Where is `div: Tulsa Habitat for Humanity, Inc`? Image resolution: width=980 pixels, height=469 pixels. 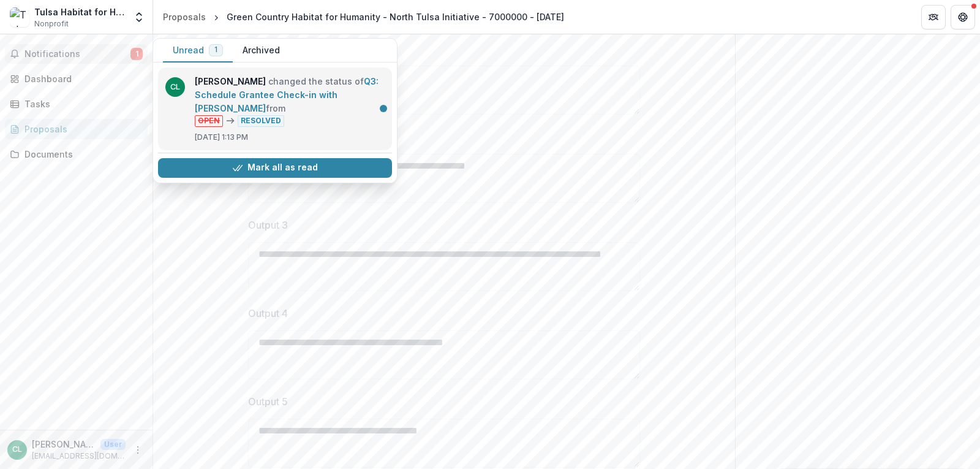 div: Tulsa Habitat for Humanity, Inc is located at coordinates (80, 11).